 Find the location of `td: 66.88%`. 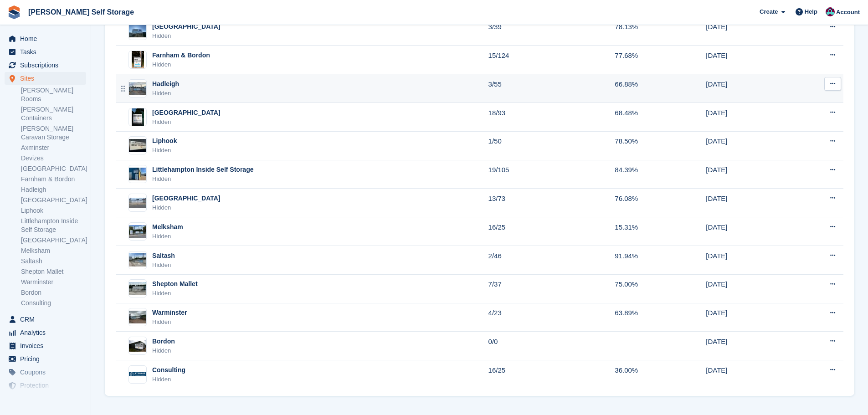

td: 66.88% is located at coordinates (661, 88).